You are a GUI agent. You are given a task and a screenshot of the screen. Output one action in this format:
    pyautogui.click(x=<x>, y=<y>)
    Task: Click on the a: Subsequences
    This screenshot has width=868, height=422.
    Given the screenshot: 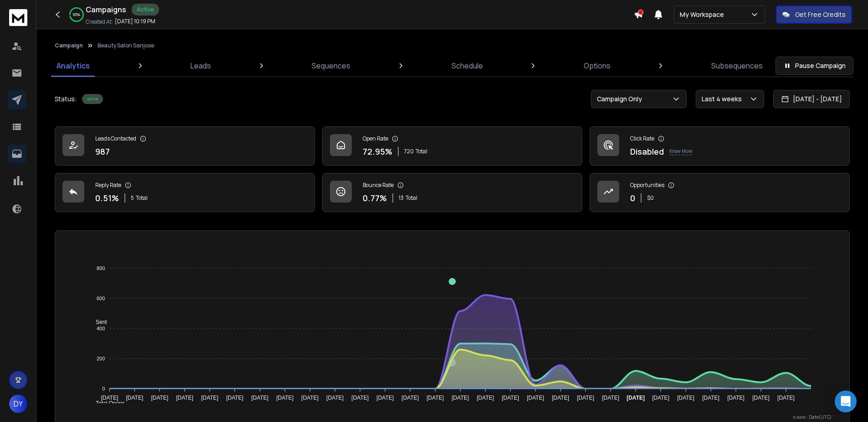 What is the action you would take?
    pyautogui.click(x=737, y=65)
    